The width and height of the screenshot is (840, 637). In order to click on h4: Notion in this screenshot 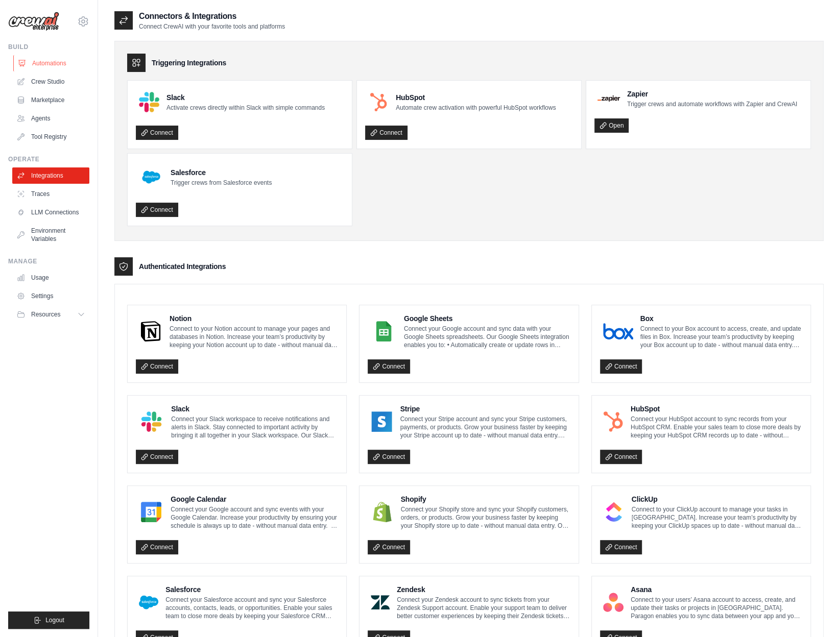, I will do `click(254, 318)`.